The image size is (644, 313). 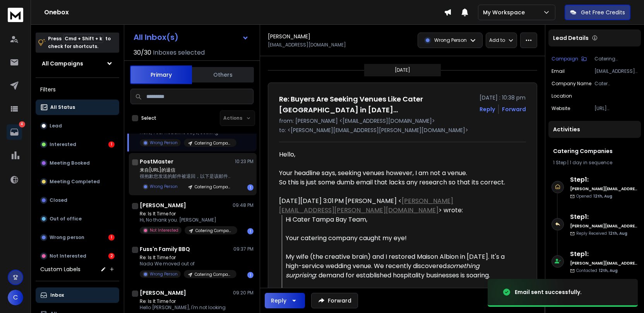 I want to click on p: 很抱歉您发送的邮件被退回，以下是该邮件的相关信息： 被退回邮件 主 题：Is It Time, so click(x=186, y=176).